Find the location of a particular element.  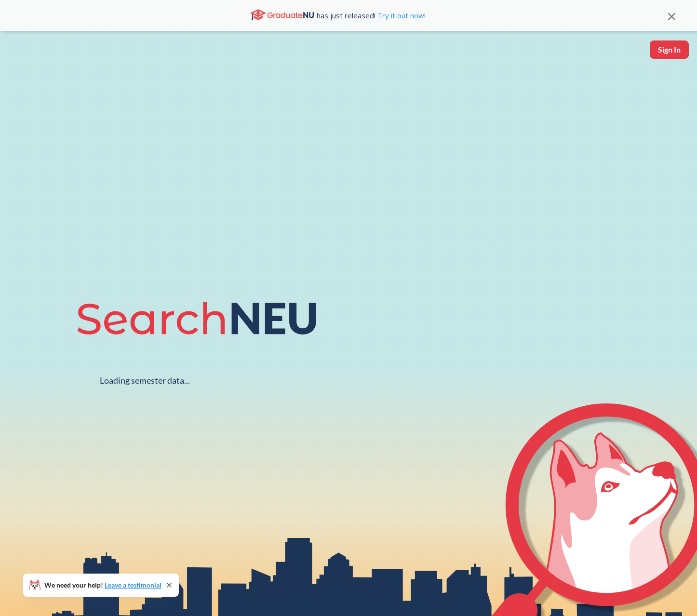

div: Loading semester data... is located at coordinates (145, 381).